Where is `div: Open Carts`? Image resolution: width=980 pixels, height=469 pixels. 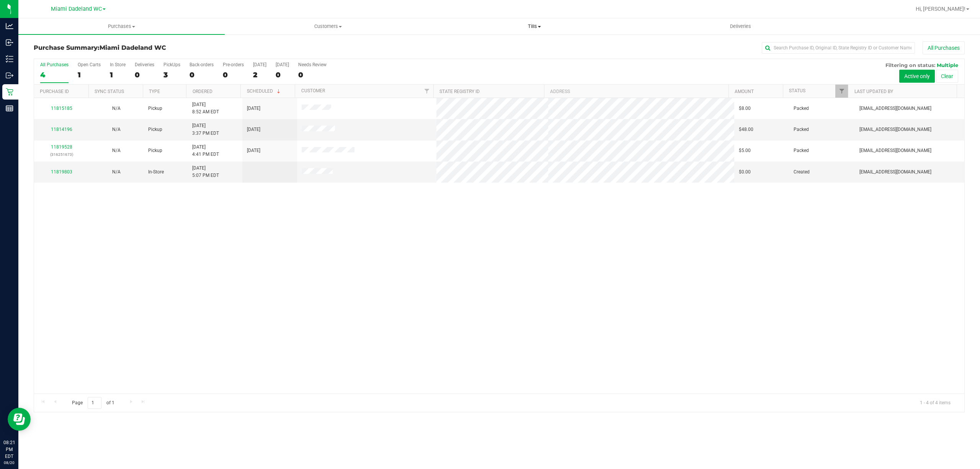
div: Open Carts is located at coordinates (89, 65).